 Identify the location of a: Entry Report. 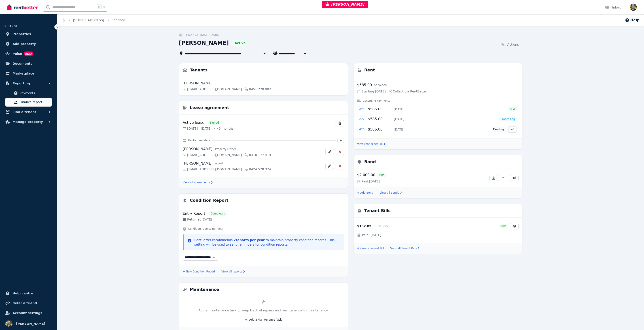
(194, 213).